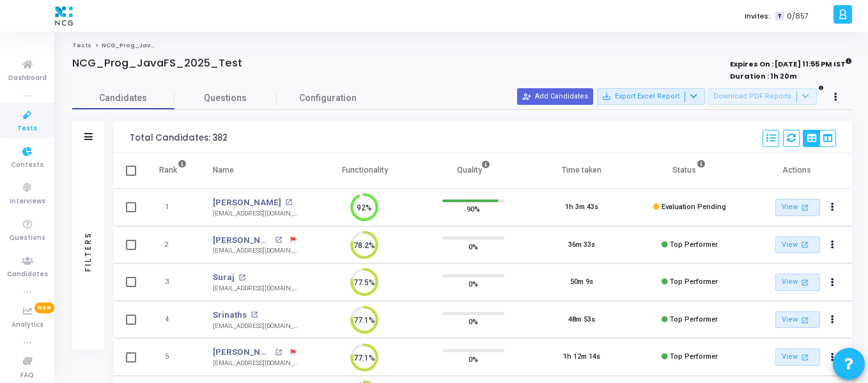 The height and width of the screenshot is (383, 868). Describe the element at coordinates (689, 171) in the screenshot. I see `th: Status` at that location.